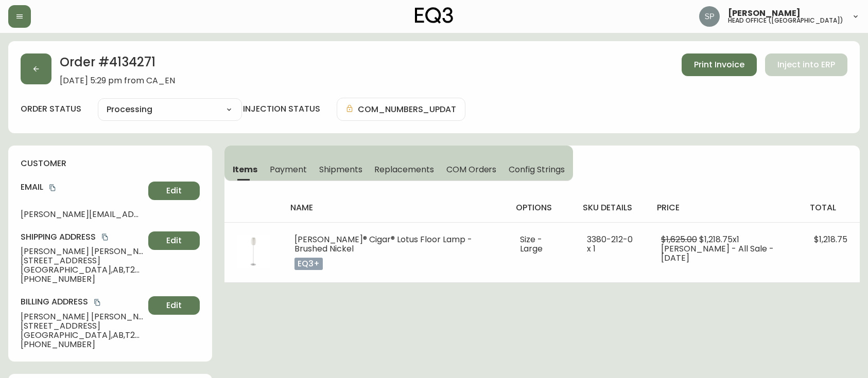 This screenshot has width=868, height=378. I want to click on span: $1,218.75 x 1, so click(719, 239).